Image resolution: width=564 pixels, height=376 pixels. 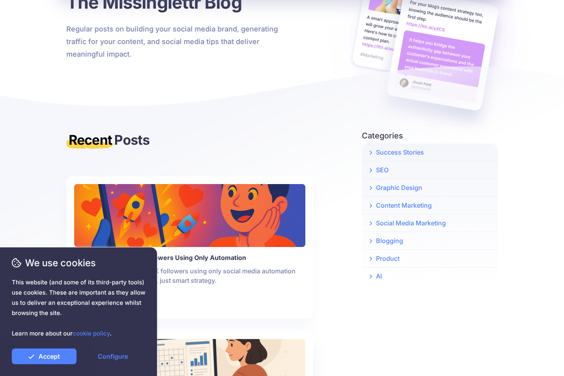 I want to click on a: Blogging, so click(x=430, y=240).